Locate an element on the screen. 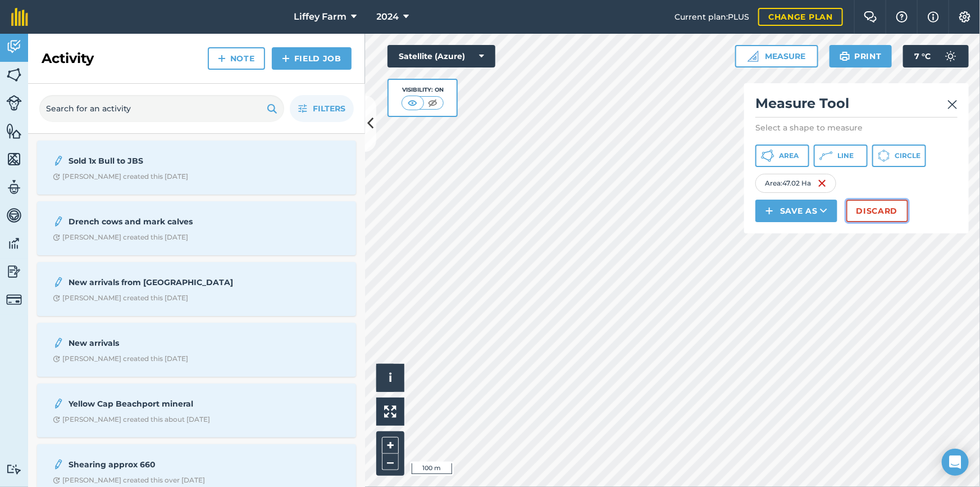 The image size is (980, 487). button: 7 °C is located at coordinates (936, 56).